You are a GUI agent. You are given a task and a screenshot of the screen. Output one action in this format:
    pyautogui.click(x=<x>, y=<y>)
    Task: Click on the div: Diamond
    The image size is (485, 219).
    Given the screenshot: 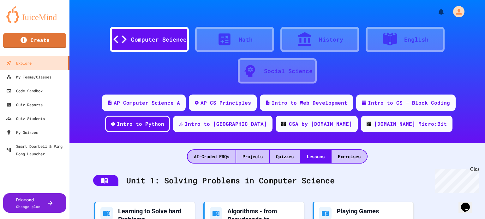 What is the action you would take?
    pyautogui.click(x=28, y=203)
    